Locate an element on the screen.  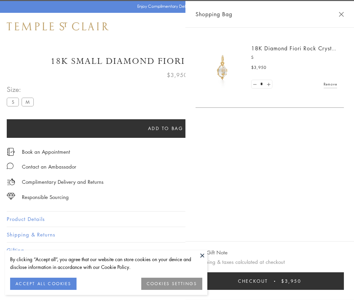
img: MessageIcon-01_2.svg is located at coordinates (10, 166).